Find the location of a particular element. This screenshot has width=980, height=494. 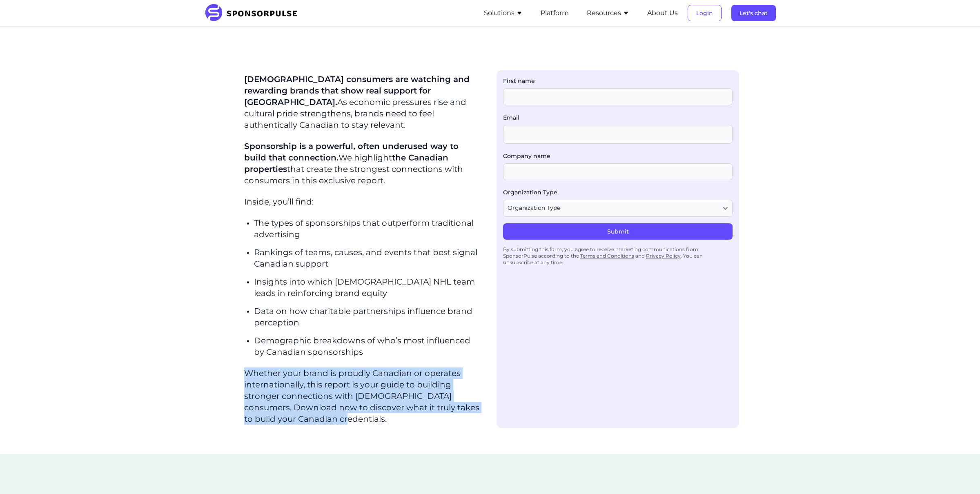

label: Email is located at coordinates (618, 118).